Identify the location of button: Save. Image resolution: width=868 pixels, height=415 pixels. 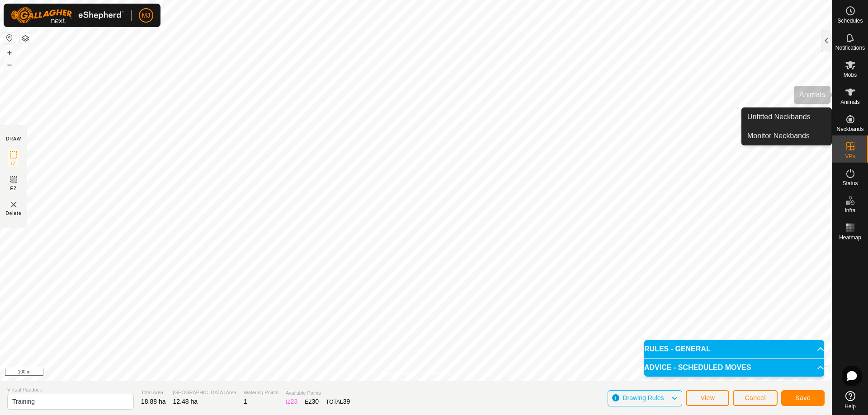
(803, 398).